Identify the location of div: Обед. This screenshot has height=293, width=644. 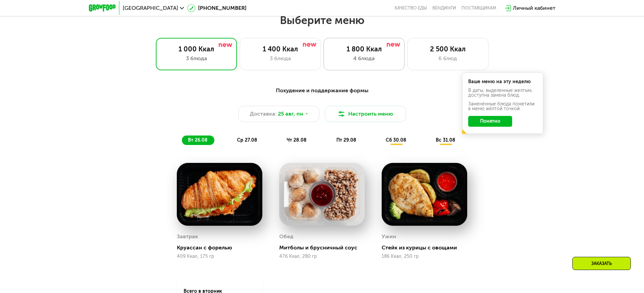
(286, 237).